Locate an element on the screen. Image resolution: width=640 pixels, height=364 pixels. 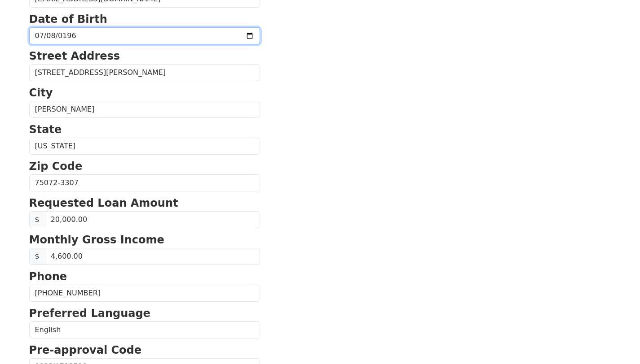
strong: City is located at coordinates (41, 92).